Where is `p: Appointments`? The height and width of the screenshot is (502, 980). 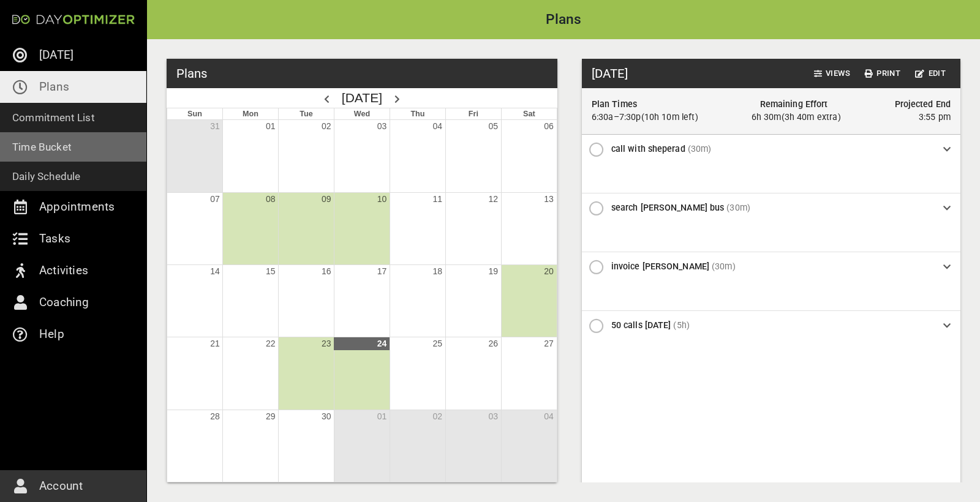
p: Appointments is located at coordinates (77, 207).